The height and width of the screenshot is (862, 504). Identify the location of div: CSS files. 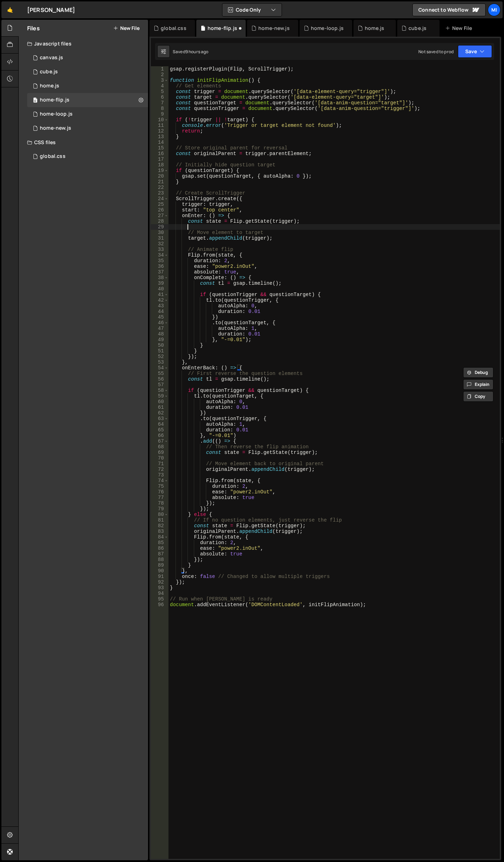
(83, 142).